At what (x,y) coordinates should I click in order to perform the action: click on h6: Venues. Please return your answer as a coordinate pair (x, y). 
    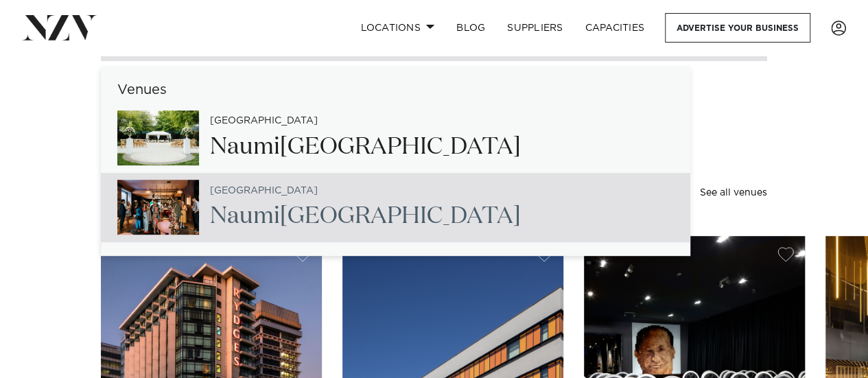
    Looking at the image, I should click on (396, 90).